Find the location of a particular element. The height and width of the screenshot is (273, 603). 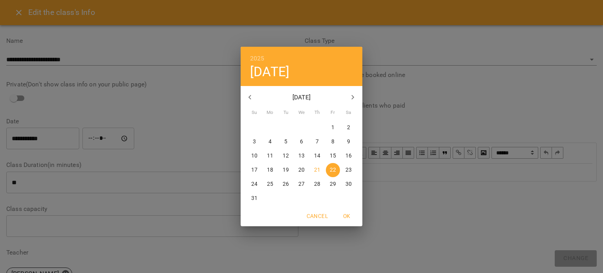

button: Cancel is located at coordinates (317, 216).